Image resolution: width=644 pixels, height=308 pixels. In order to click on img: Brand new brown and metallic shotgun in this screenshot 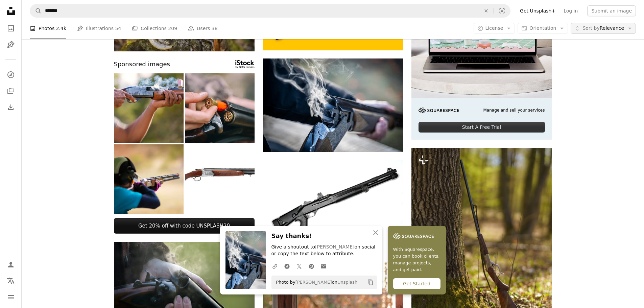, I will do `click(219, 179)`.